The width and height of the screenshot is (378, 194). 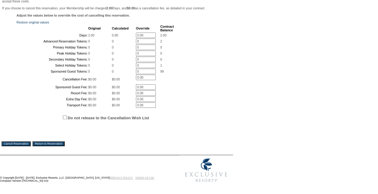 What do you see at coordinates (206, 170) in the screenshot?
I see `img: Exclusive Resorts` at bounding box center [206, 170].